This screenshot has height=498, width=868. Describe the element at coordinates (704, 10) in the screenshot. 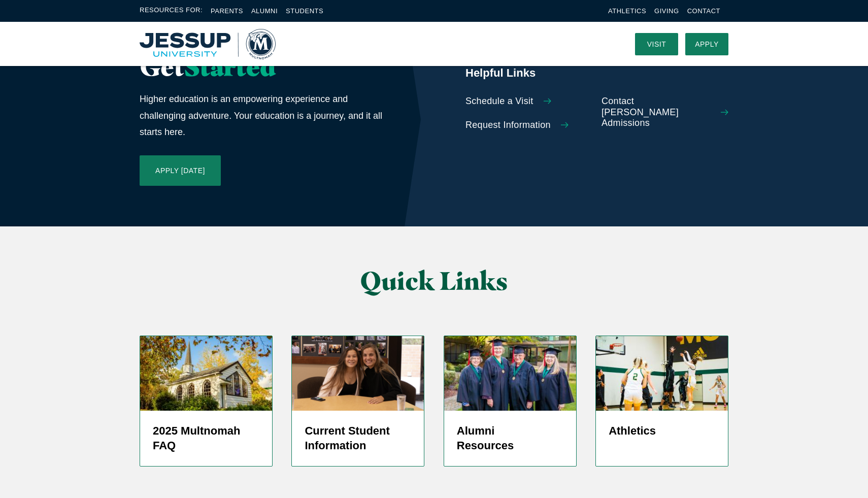

I see `a: Contact` at that location.